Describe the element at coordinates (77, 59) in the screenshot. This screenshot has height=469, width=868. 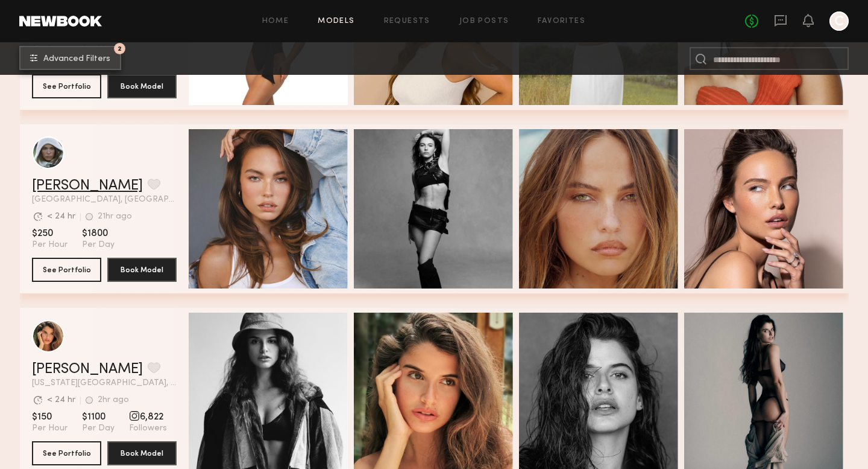
I see `span: Advanced Filters` at that location.